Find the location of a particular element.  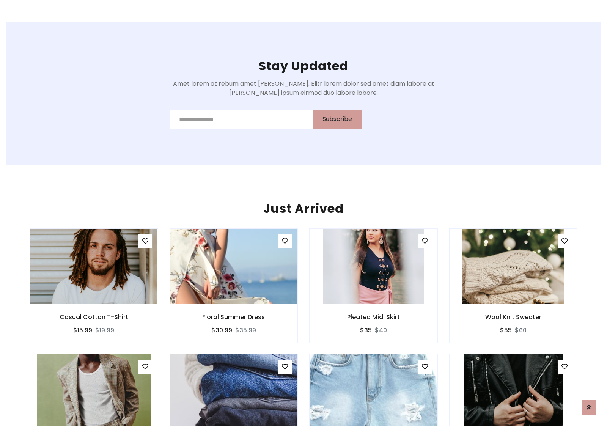

h6: $30.99 is located at coordinates (221, 330).